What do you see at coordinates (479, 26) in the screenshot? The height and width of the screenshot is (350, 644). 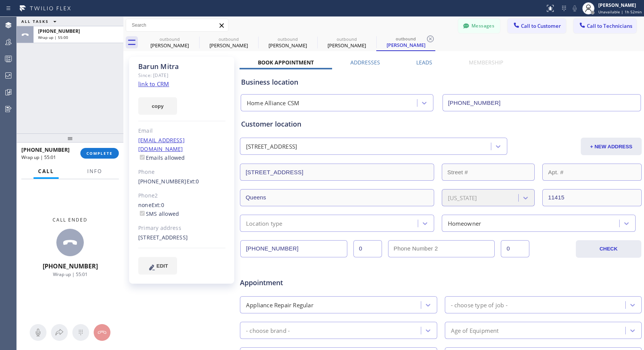 I see `button: Messages` at bounding box center [479, 26].